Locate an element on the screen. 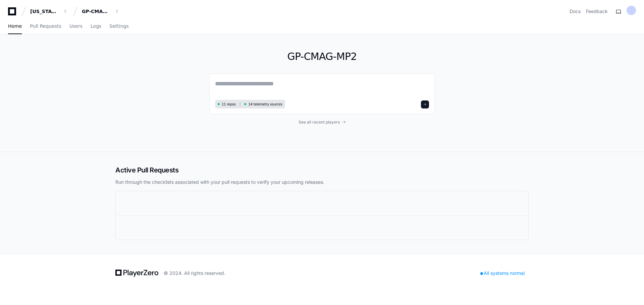 The width and height of the screenshot is (644, 305). p: Run through the checklists associated with your pull requests to verify your upcoming releases. is located at coordinates (322, 182).